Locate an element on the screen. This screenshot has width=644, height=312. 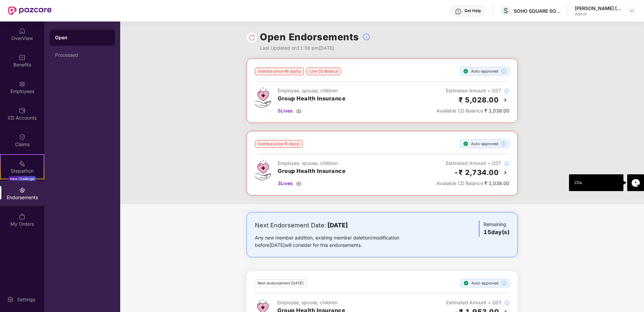
div: Next Endorsement Date: is located at coordinates (337, 226).